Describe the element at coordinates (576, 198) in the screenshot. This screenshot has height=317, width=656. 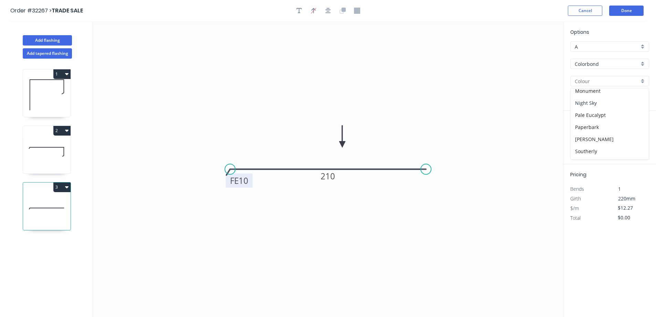
I see `span: Girth` at that location.